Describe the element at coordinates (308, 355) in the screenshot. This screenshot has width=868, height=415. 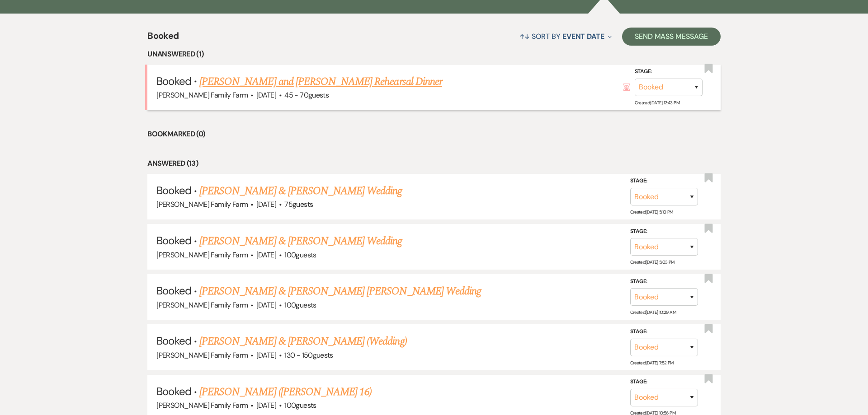
I see `span: 130 - 150 guests` at that location.